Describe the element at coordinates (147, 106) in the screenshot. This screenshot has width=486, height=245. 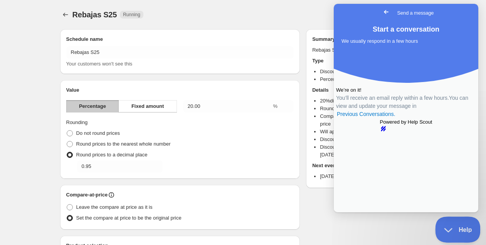
I see `span: Fixed amount` at that location.